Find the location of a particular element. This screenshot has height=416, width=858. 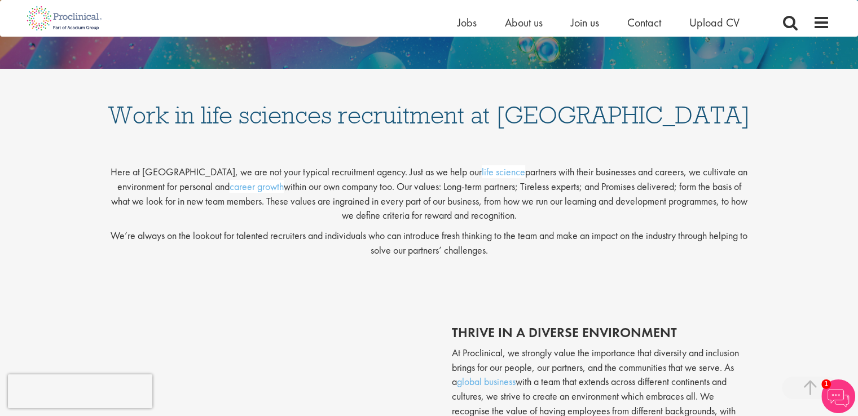

span: Jobs is located at coordinates (467, 23).